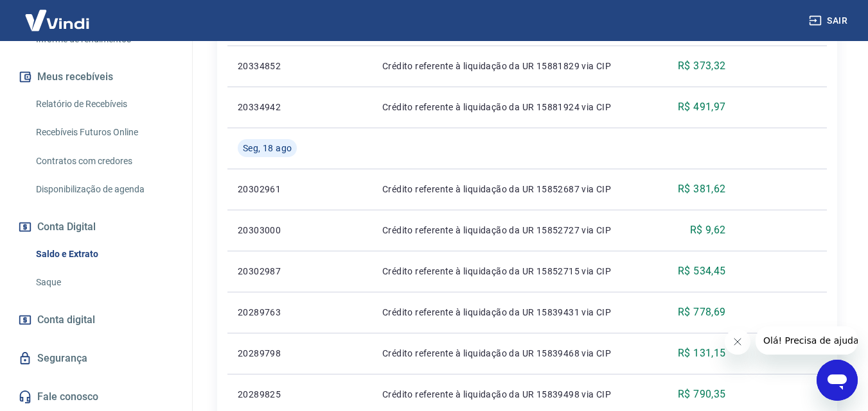 Image resolution: width=868 pixels, height=411 pixels. I want to click on a: Relatório de Recebíveis, so click(104, 104).